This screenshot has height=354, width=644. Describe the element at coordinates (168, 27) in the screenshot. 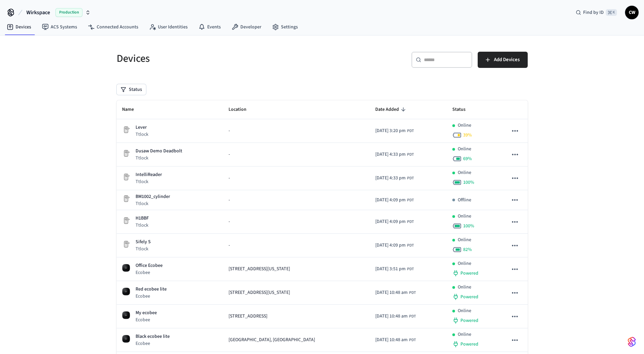

I see `a: User Identities` at that location.